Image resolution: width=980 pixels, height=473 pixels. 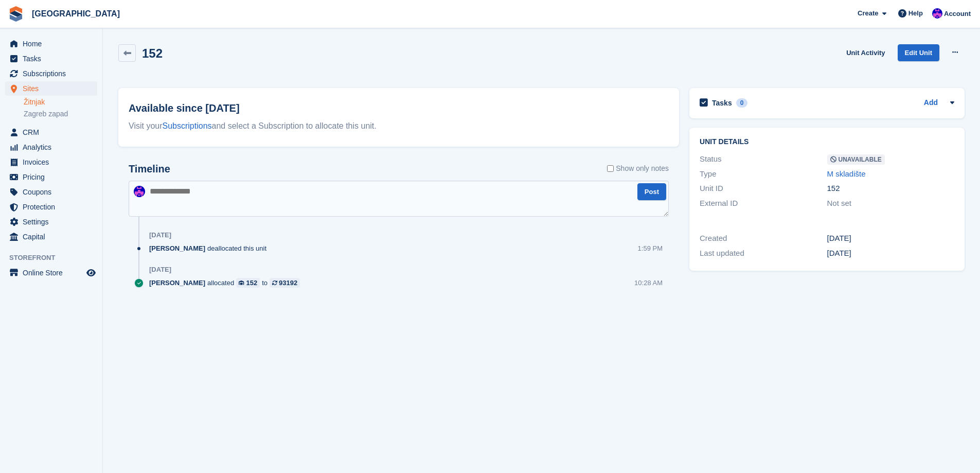 I want to click on div: Status, so click(x=763, y=159).